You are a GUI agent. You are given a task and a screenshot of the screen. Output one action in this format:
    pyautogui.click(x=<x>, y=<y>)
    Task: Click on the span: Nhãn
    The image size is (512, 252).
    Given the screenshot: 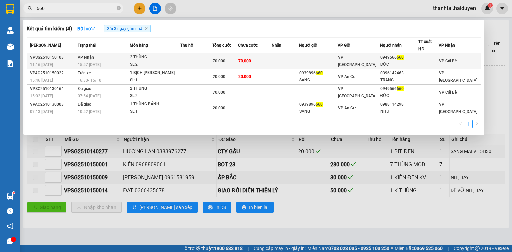 What is the action you would take?
    pyautogui.click(x=277, y=45)
    